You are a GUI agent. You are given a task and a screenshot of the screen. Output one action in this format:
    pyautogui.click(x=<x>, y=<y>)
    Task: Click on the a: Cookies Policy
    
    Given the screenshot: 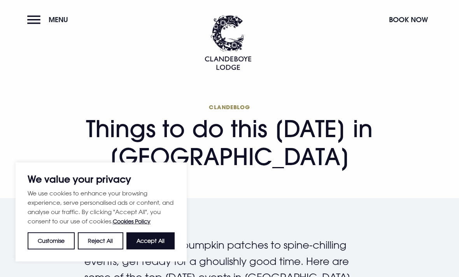 What is the action you would take?
    pyautogui.click(x=131, y=221)
    